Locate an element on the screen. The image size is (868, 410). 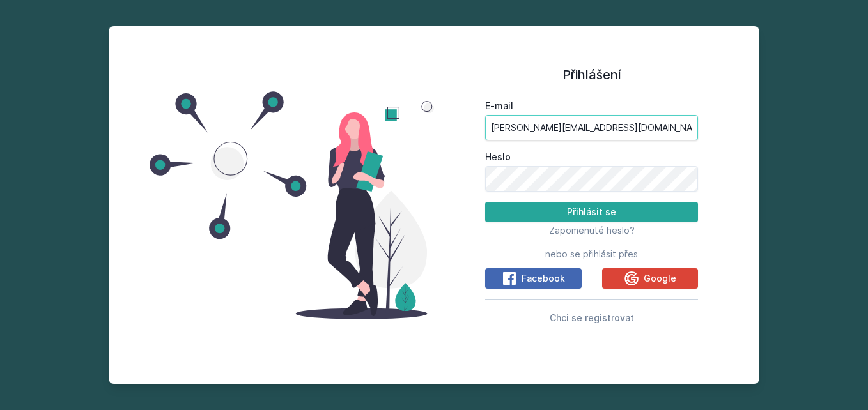
button: Facebook is located at coordinates (532, 278).